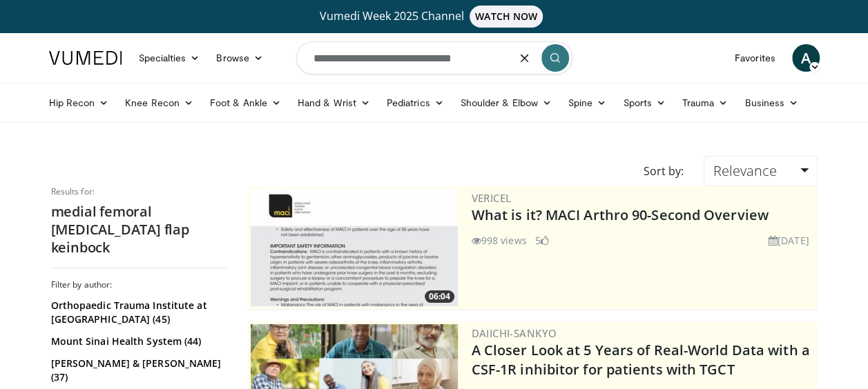 Image resolution: width=868 pixels, height=389 pixels. I want to click on span: A, so click(806, 58).